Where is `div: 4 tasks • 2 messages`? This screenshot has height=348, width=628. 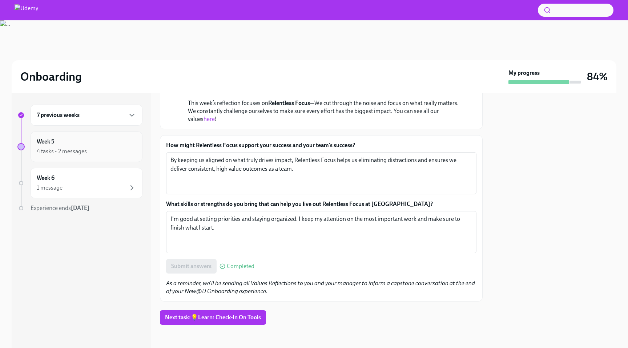
div: 4 tasks • 2 messages is located at coordinates (62, 152).